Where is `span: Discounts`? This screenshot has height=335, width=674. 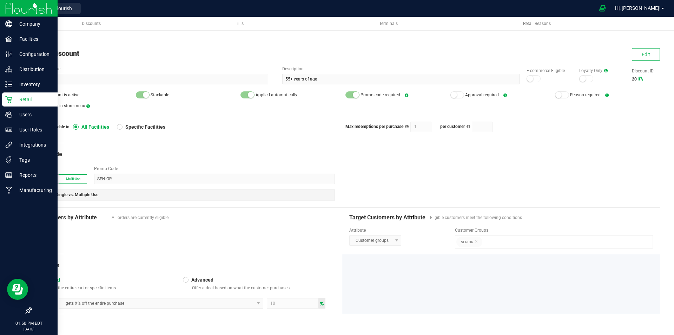 span: Discounts is located at coordinates (91, 24).